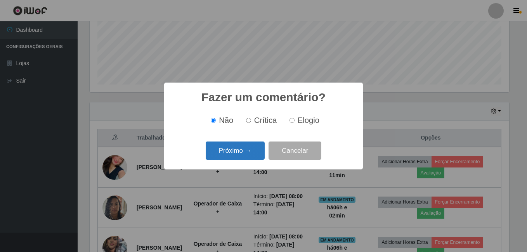 Image resolution: width=527 pixels, height=252 pixels. Describe the element at coordinates (249, 120) in the screenshot. I see `input: Crítica` at that location.